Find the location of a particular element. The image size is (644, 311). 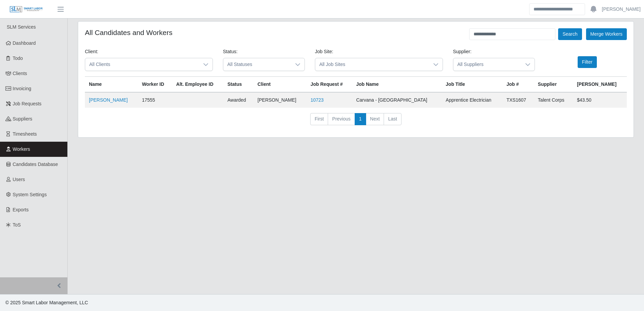

span: Todo is located at coordinates (18, 58).